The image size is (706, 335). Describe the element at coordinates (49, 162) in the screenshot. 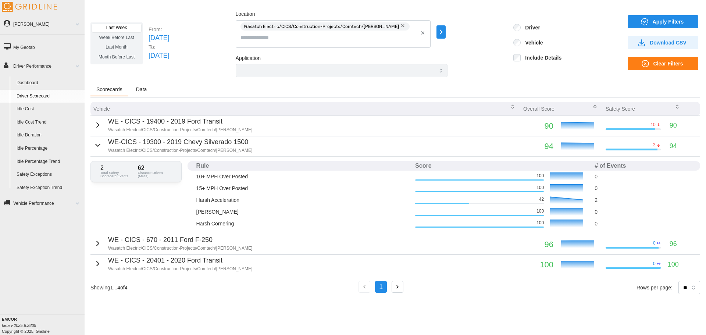

I see `a: Idle Percentage Trend` at that location.